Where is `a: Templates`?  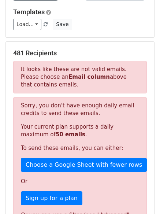
a: Templates is located at coordinates (29, 12).